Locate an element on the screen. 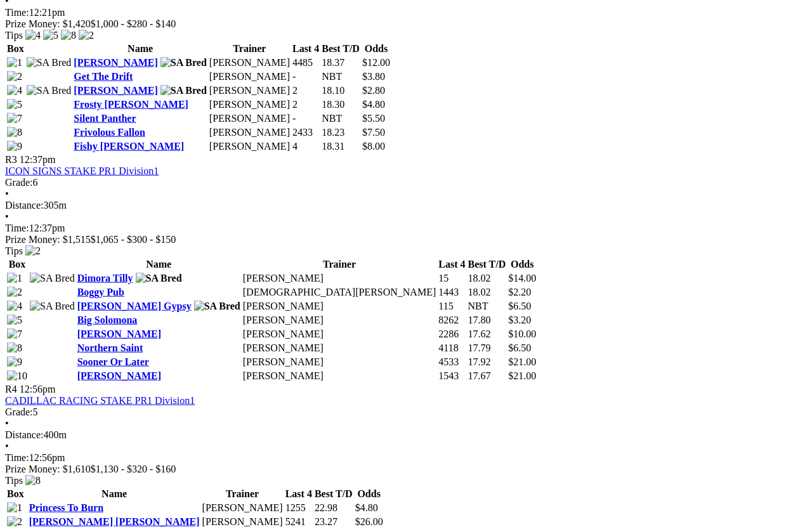 The height and width of the screenshot is (527, 812). td: 1255 is located at coordinates (299, 508).